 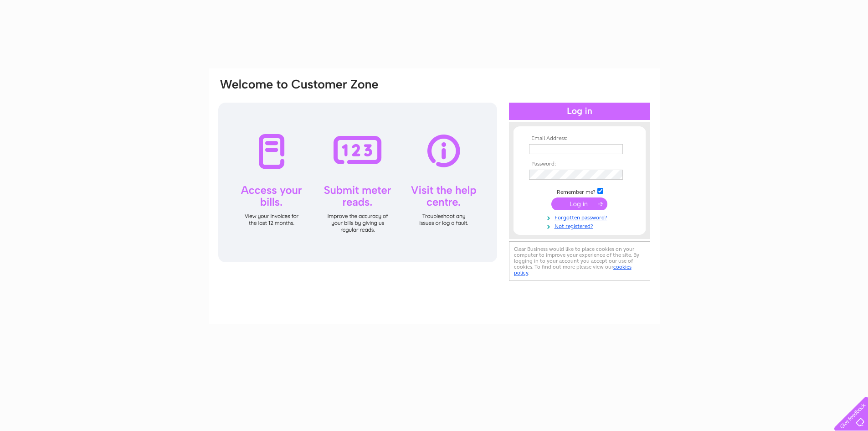 What do you see at coordinates (581, 225) in the screenshot?
I see `a: Not registered?` at bounding box center [581, 225].